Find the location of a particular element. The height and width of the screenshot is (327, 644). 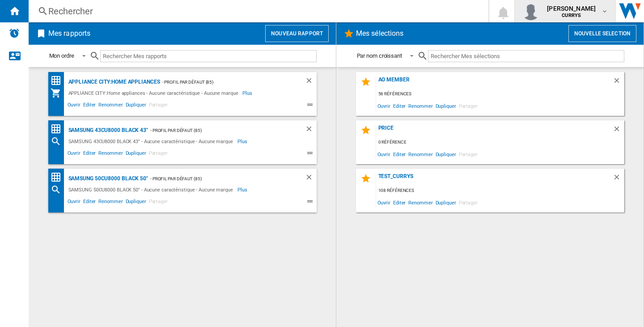

div: Par nom croissant is located at coordinates (379, 55).